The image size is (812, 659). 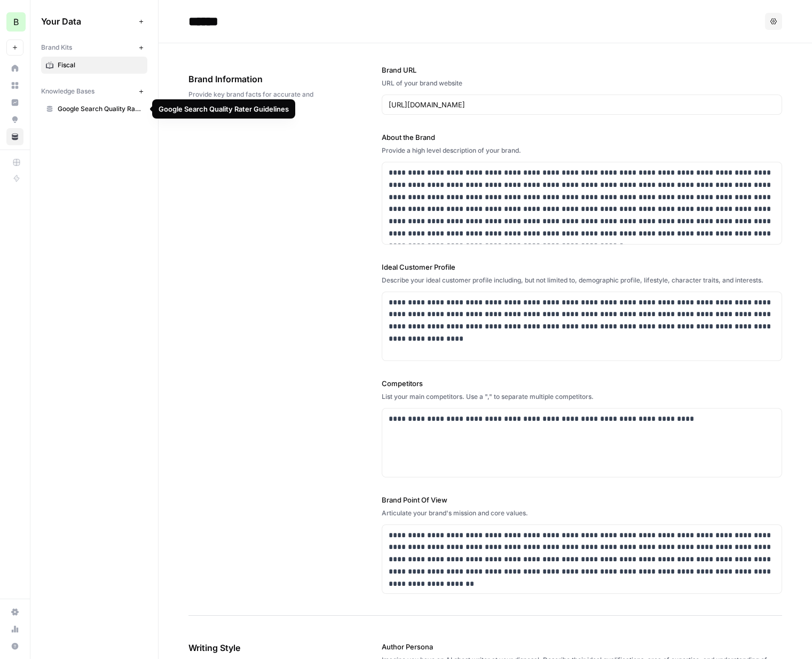 I want to click on span: Your Data, so click(x=88, y=21).